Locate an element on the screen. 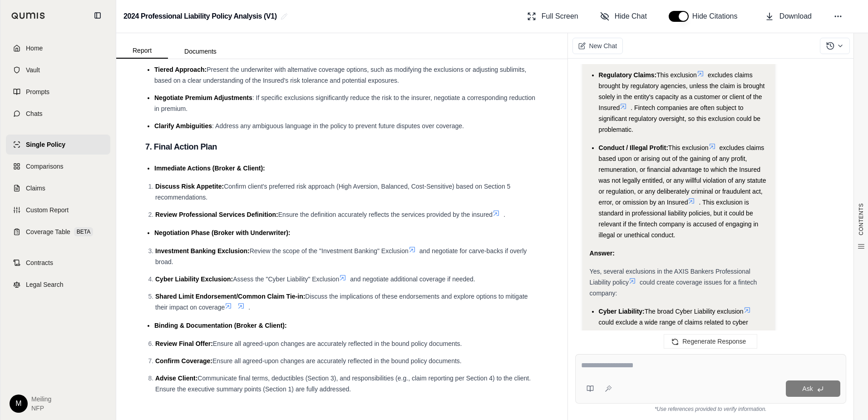 The width and height of the screenshot is (868, 420). span: New Chat is located at coordinates (603, 46).